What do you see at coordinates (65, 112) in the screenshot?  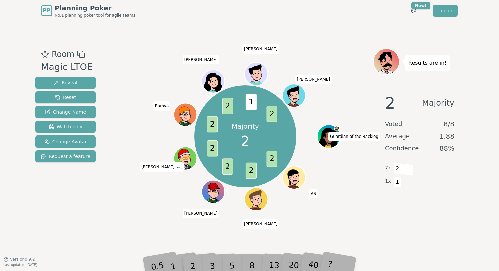 I see `span: Change Name` at bounding box center [65, 112].